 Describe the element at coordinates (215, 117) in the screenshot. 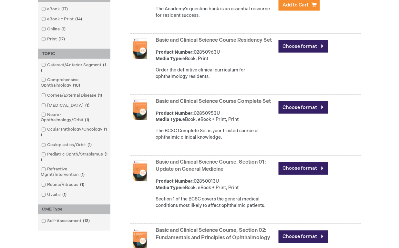

I see `div: 02850953U eBook, eBook + Print, Print` at that location.